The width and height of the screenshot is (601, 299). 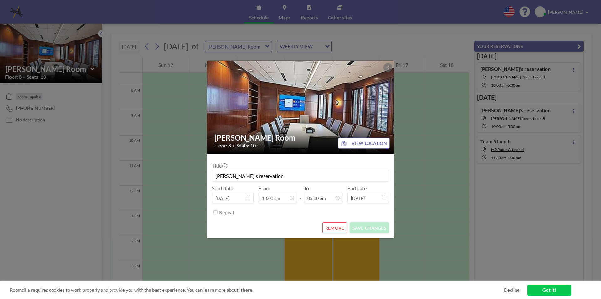 What do you see at coordinates (307, 188) in the screenshot?
I see `label: To` at bounding box center [307, 188].